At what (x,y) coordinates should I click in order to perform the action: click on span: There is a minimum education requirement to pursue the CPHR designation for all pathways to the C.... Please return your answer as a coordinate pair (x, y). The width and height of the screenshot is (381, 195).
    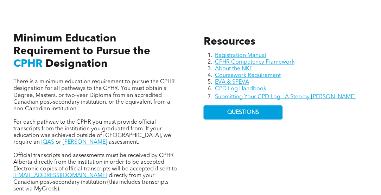
    Looking at the image, I should click on (94, 95).